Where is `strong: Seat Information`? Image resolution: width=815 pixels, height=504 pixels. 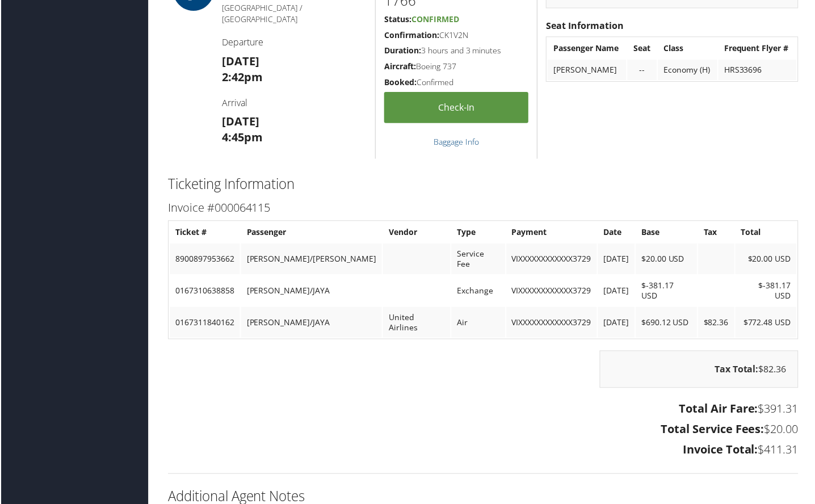 strong: Seat Information is located at coordinates (585, 26).